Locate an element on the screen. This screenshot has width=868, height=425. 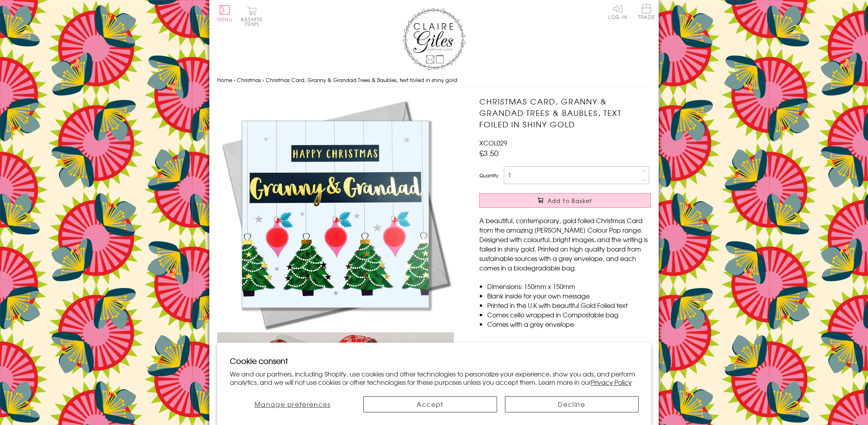
li: Blank inside for your own message is located at coordinates (569, 295).